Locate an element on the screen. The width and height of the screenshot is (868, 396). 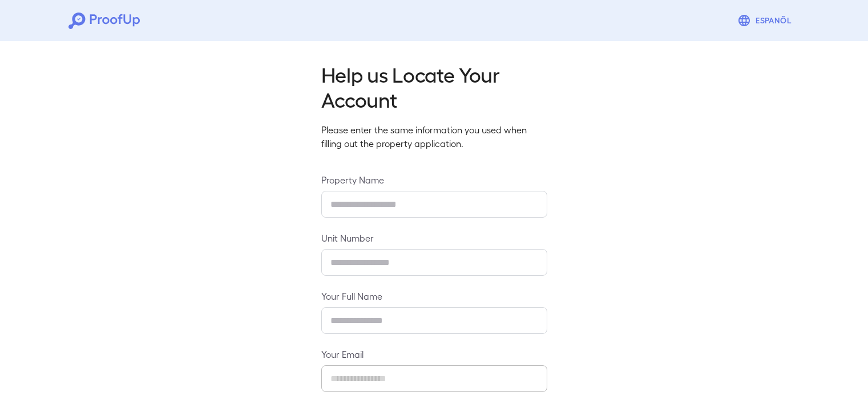
button: Espanõl is located at coordinates (766, 20).